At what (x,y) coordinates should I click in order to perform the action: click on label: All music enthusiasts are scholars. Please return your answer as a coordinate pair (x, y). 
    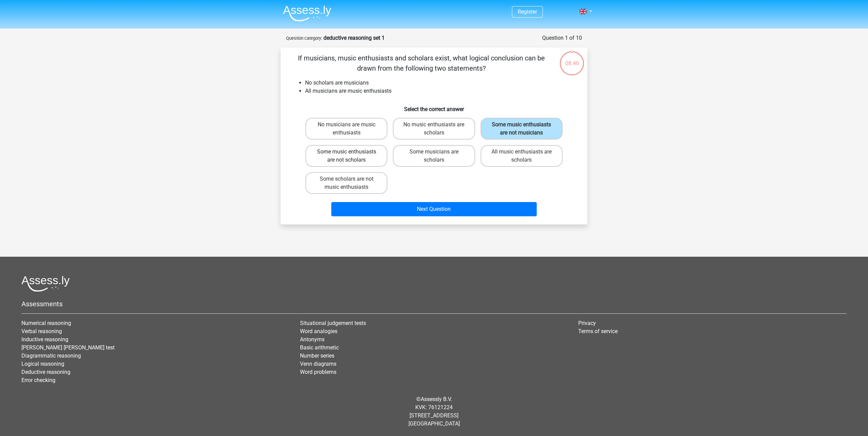
    Looking at the image, I should click on (522, 156).